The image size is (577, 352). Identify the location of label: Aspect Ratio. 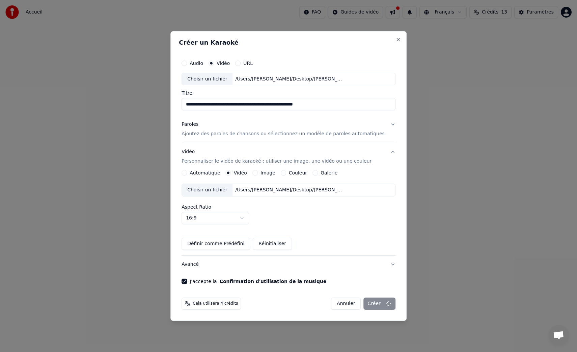
(289, 207).